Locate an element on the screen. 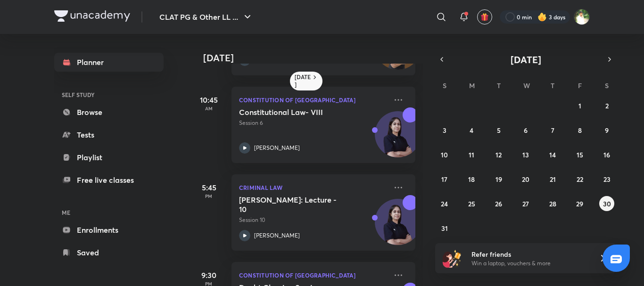 This screenshot has height=286, width=644. abbr: August 12, 2025 is located at coordinates (498, 154).